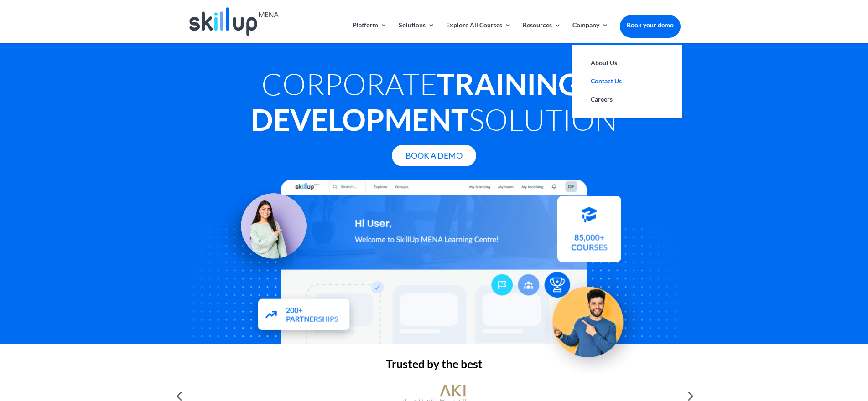 The height and width of the screenshot is (401, 868). I want to click on a: Book your demo, so click(650, 25).